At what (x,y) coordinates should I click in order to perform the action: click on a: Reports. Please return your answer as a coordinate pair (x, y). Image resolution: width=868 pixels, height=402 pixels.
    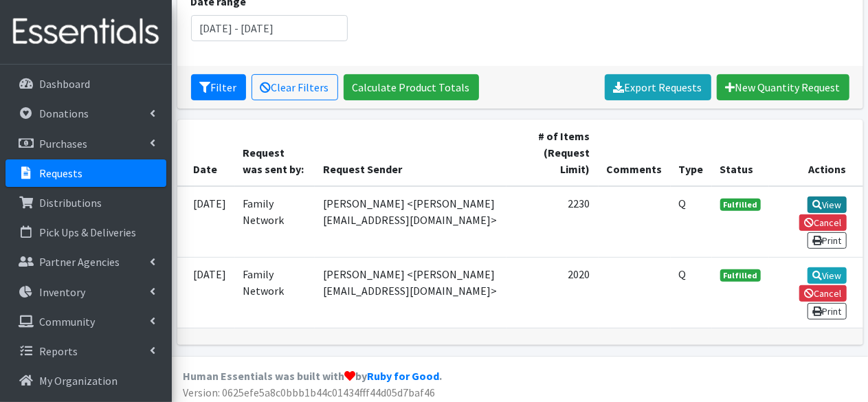
    Looking at the image, I should click on (86, 351).